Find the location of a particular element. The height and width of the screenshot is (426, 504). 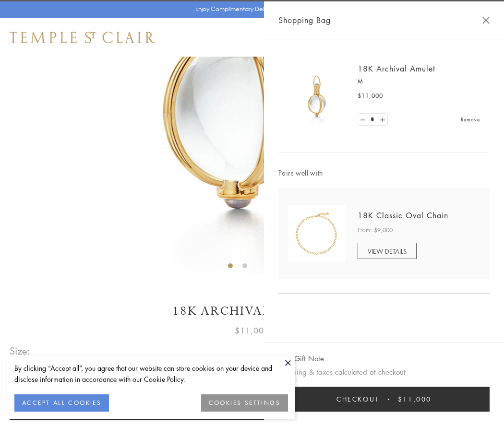

button: ACCEPT ALL COOKIES is located at coordinates (61, 403).